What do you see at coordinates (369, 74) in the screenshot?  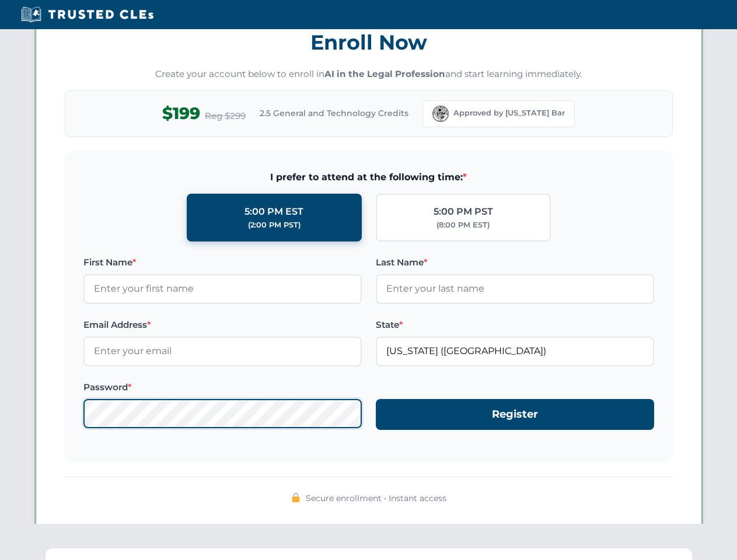 I see `p: Create your account below to enroll in and start learning immediately.` at bounding box center [369, 74].